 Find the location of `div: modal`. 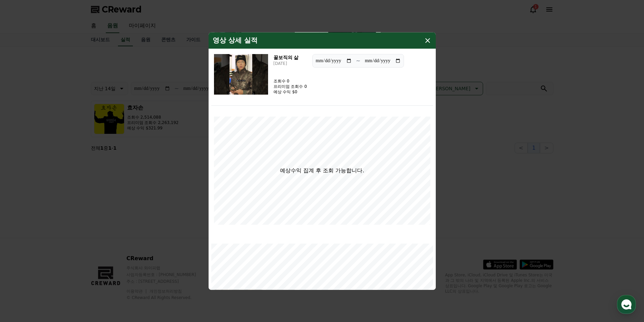

div: modal is located at coordinates (322, 161).